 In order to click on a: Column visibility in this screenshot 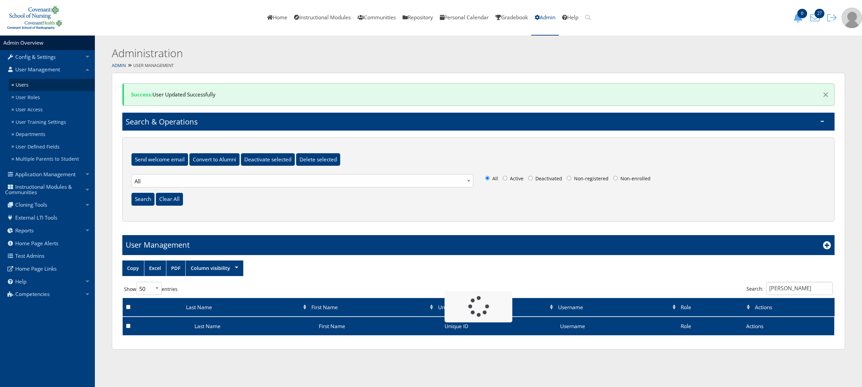, I will do `click(214, 269)`.